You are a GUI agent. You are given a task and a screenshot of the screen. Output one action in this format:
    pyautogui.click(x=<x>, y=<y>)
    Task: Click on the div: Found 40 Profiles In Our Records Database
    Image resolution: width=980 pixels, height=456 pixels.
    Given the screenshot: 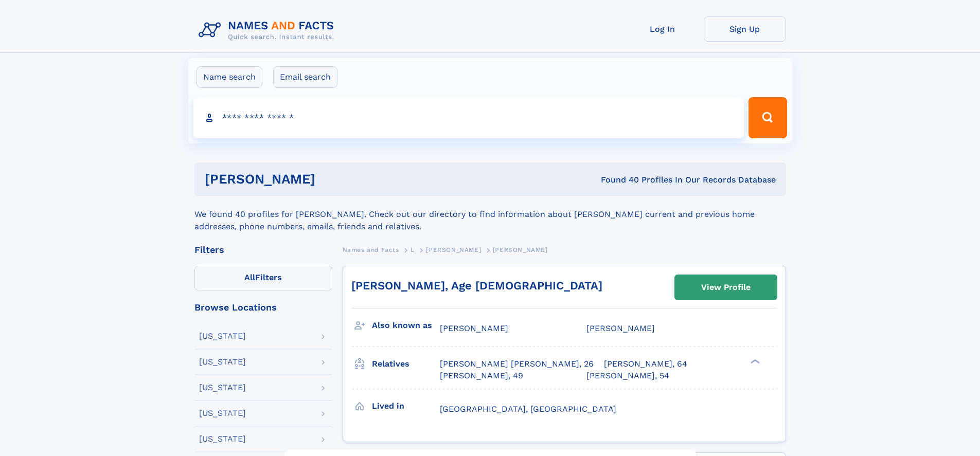 What is the action you would take?
    pyautogui.click(x=617, y=180)
    